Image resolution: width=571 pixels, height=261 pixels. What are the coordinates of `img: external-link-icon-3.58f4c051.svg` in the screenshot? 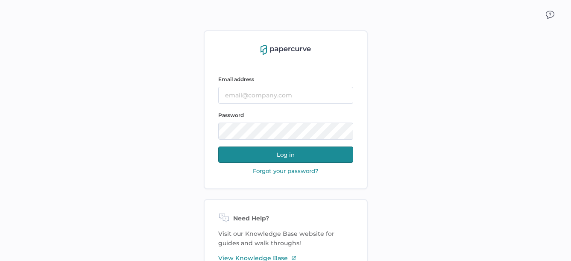 It's located at (294, 258).